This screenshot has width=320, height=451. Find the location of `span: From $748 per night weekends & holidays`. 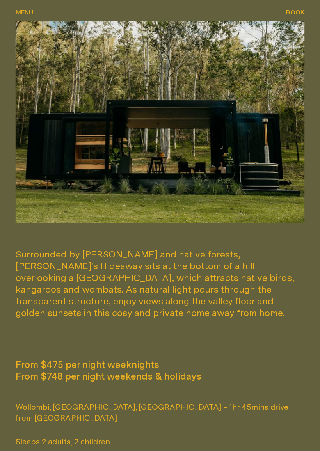

span: From $748 per night weekends & holidays is located at coordinates (160, 377).